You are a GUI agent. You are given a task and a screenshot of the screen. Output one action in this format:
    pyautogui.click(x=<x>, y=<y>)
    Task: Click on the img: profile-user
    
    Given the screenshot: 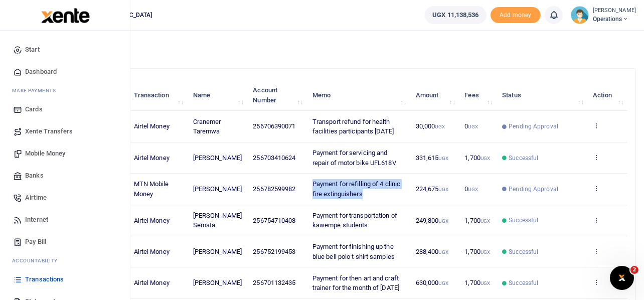 What is the action you would take?
    pyautogui.click(x=580, y=15)
    